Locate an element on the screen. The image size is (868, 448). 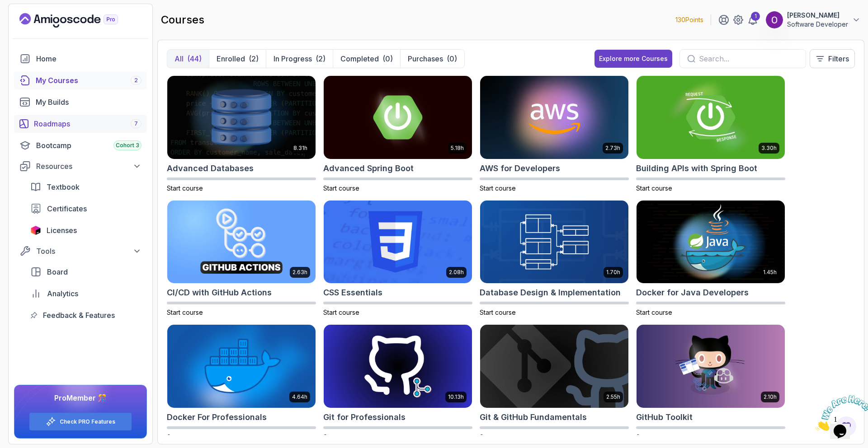
p: 5.18h is located at coordinates (457, 148).